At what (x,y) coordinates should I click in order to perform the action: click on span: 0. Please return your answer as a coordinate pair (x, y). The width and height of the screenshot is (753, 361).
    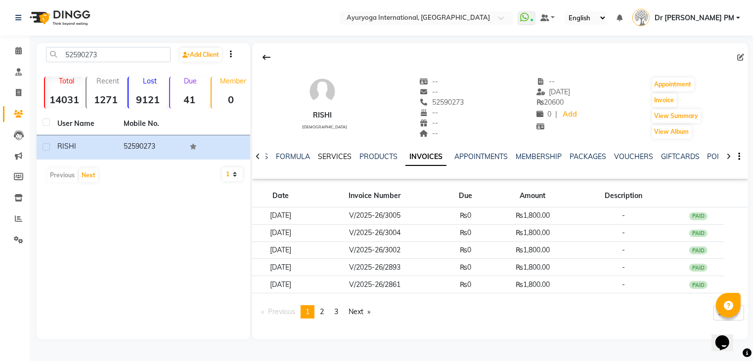
    Looking at the image, I should click on (544, 114).